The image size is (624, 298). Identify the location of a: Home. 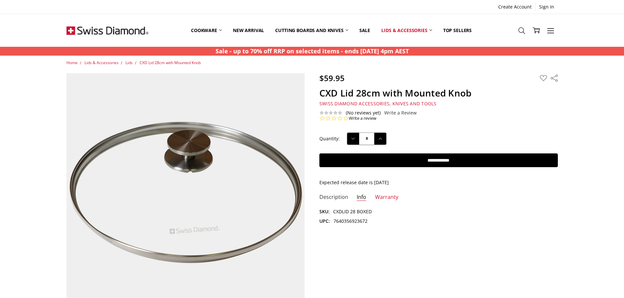
(72, 63).